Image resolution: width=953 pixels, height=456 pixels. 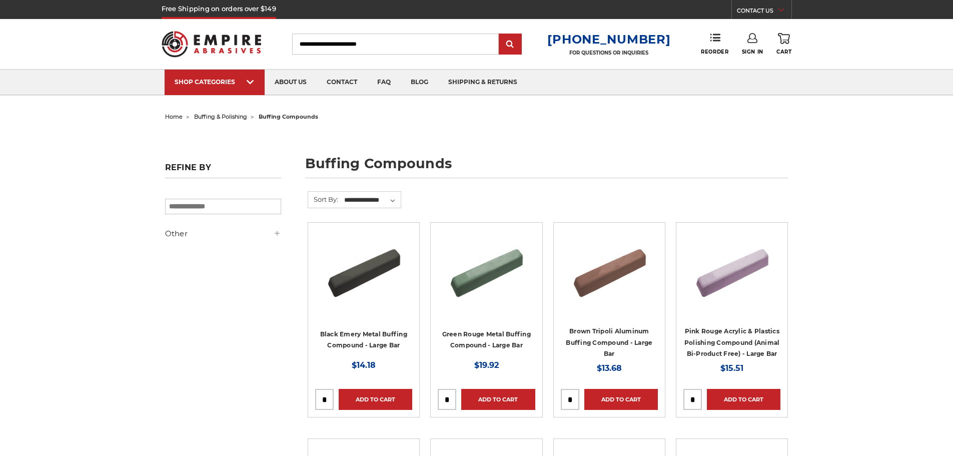 What do you see at coordinates (483, 82) in the screenshot?
I see `a: shipping & returns` at bounding box center [483, 82].